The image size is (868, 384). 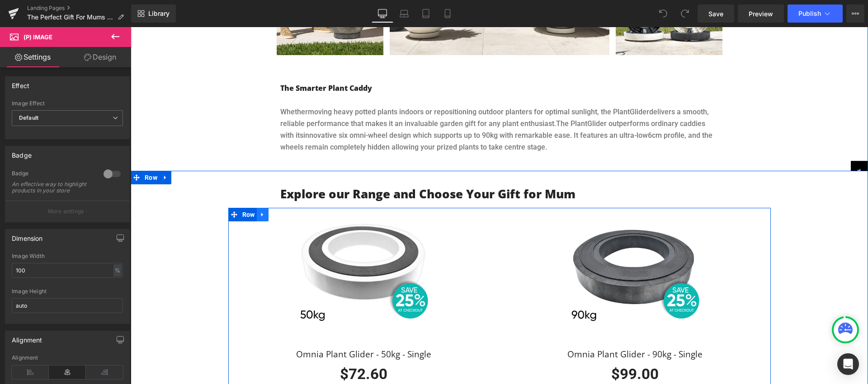 I want to click on button: Publish, so click(x=816, y=14).